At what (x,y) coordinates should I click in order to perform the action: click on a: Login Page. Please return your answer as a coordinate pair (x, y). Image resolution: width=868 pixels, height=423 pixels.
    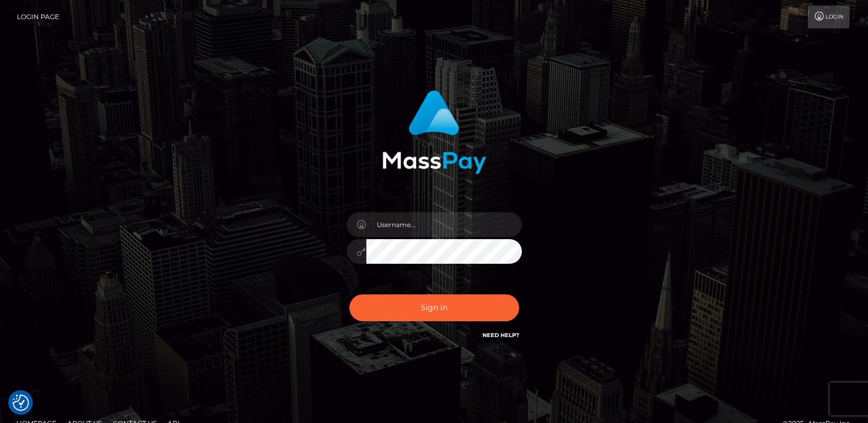
    Looking at the image, I should click on (38, 17).